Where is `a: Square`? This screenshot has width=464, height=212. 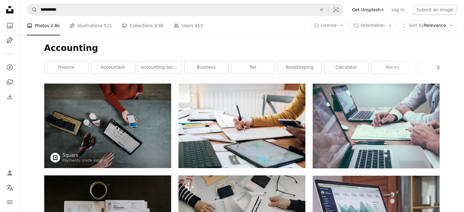 a: Square is located at coordinates (85, 155).